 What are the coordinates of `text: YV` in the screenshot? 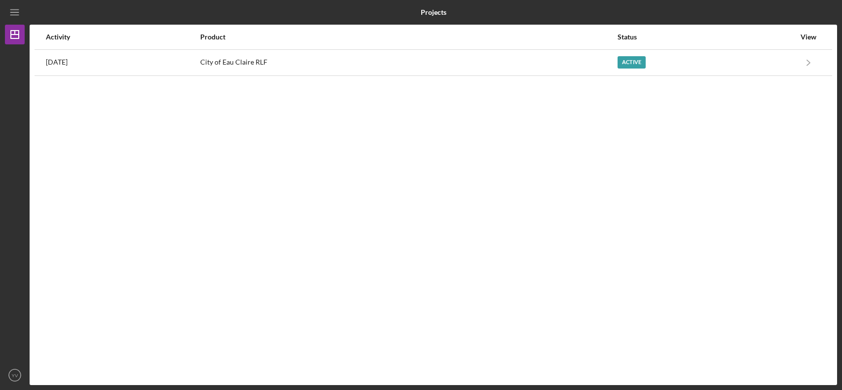 It's located at (15, 375).